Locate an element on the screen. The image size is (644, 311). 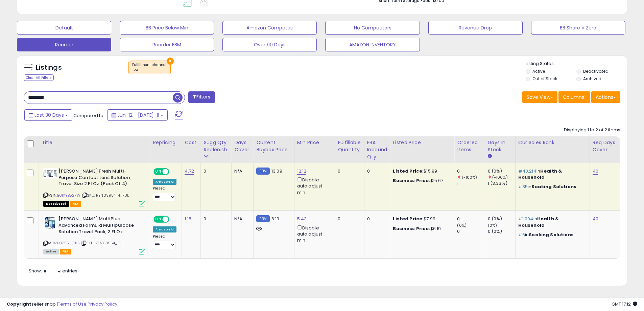
a: 1.18 is located at coordinates (188, 219).